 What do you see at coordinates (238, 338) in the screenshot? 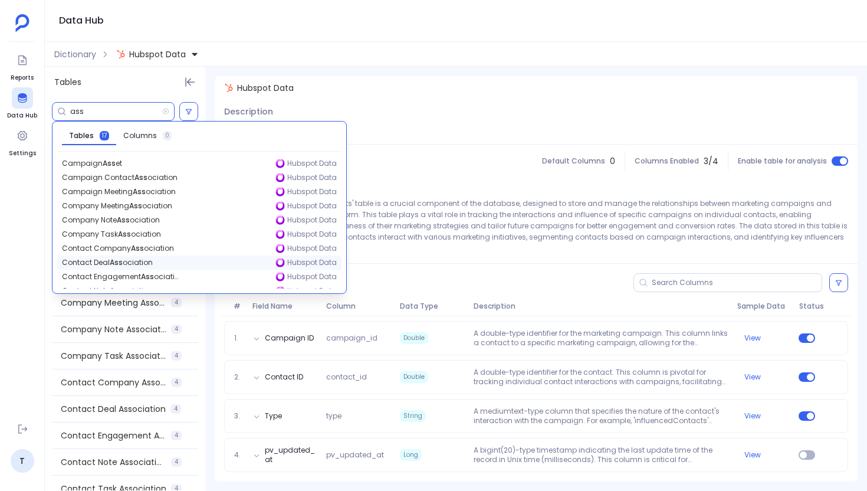
I see `span: 1.` at bounding box center [238, 338].